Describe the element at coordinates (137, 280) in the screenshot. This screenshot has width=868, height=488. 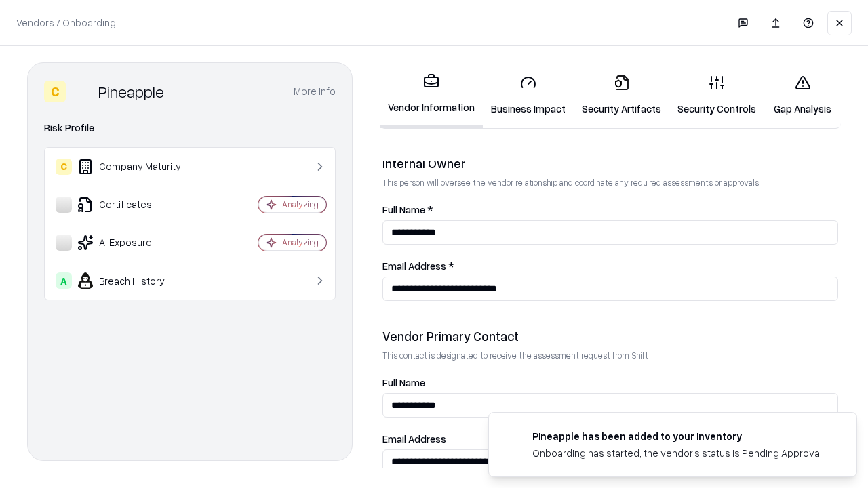
I see `div: Breach History` at that location.